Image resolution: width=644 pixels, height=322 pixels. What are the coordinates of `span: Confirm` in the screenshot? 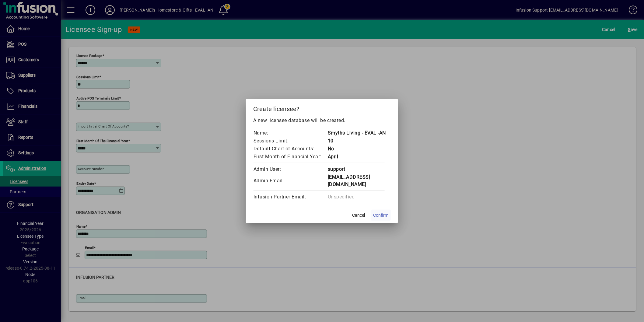 It's located at (381, 215).